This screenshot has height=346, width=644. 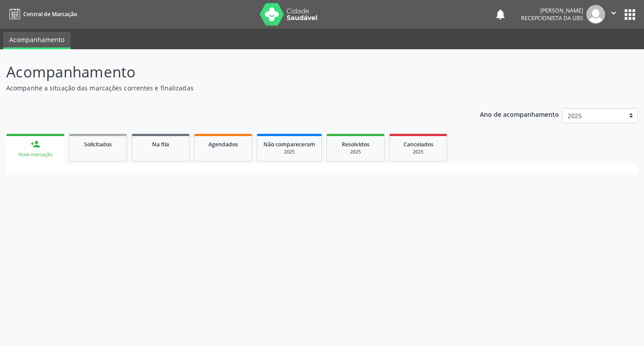 What do you see at coordinates (355, 144) in the screenshot?
I see `span: Resolvidos` at bounding box center [355, 144].